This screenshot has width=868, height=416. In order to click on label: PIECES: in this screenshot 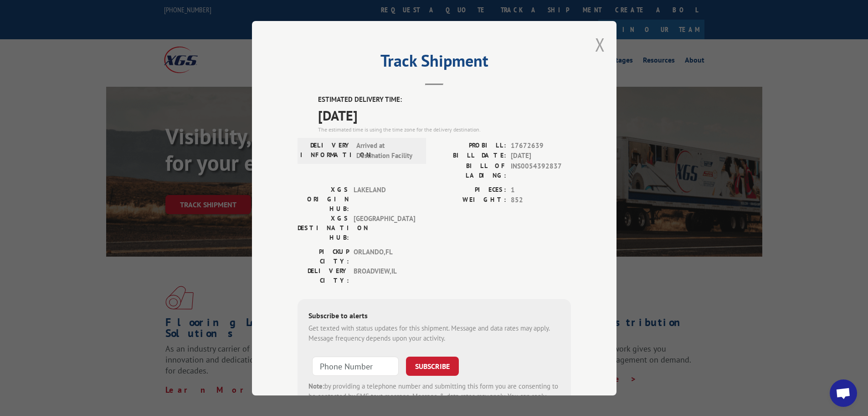, I will do `click(470, 190)`.